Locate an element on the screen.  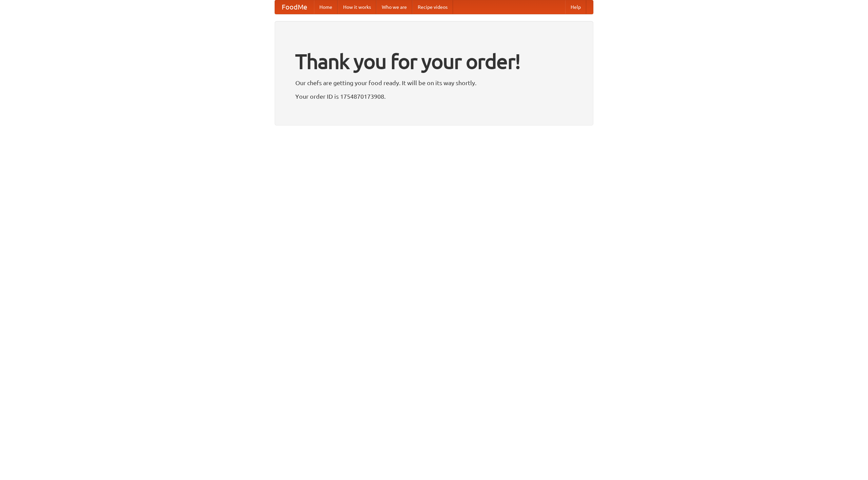
a: Home is located at coordinates (326, 7).